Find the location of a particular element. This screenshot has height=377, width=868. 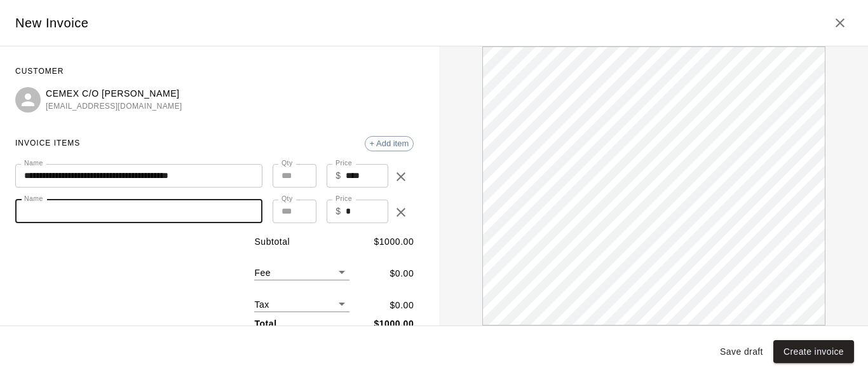

b: Total is located at coordinates (265, 324).